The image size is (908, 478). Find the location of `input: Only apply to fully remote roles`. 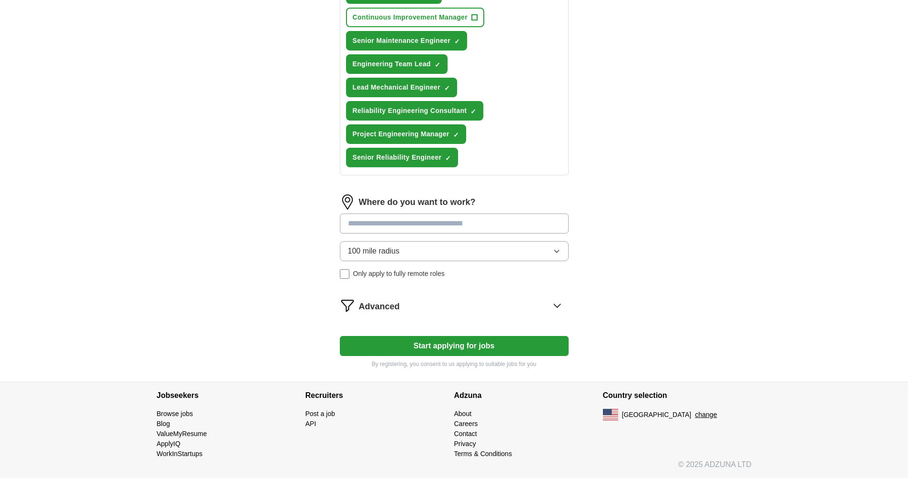

input: Only apply to fully remote roles is located at coordinates (344, 274).